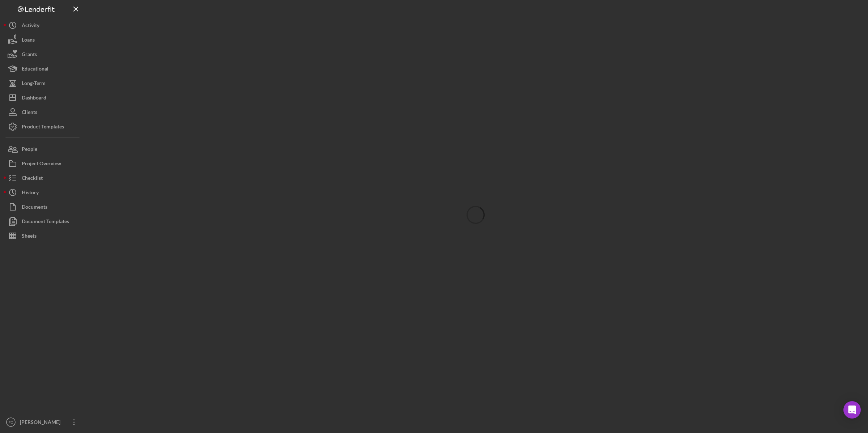  I want to click on div: Sheets, so click(29, 237).